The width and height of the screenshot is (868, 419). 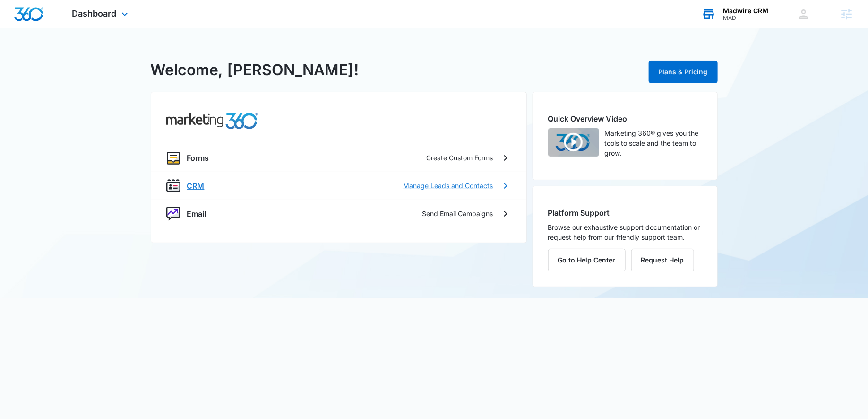 What do you see at coordinates (173, 214) in the screenshot?
I see `img: nurture` at bounding box center [173, 214].